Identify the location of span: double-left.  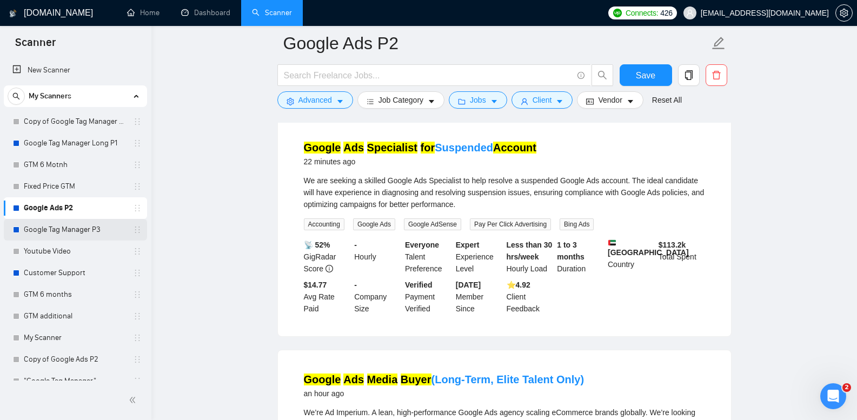
(134, 400).